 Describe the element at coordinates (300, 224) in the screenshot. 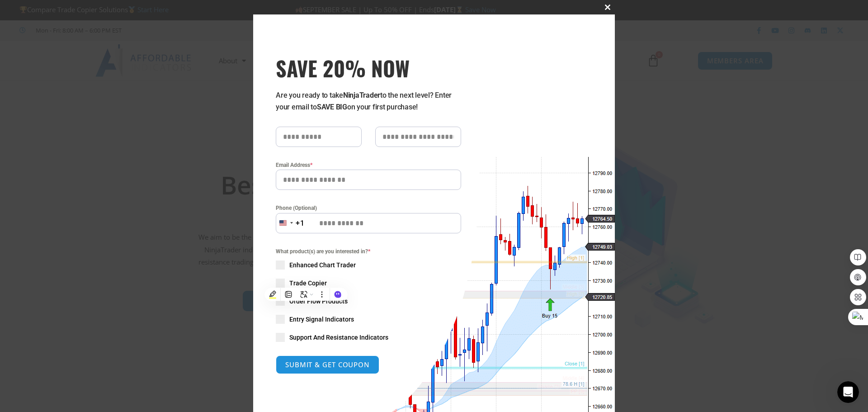

I see `div: +1` at that location.